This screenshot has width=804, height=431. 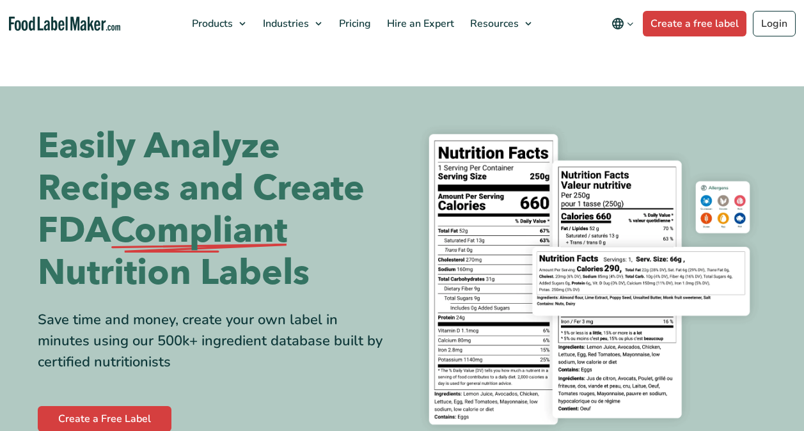 What do you see at coordinates (199, 231) in the screenshot?
I see `span: Compliant` at bounding box center [199, 231].